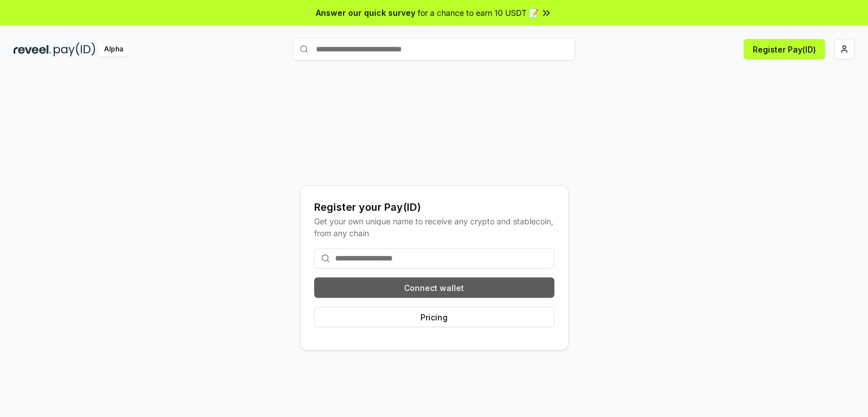  What do you see at coordinates (75, 49) in the screenshot?
I see `img: pay_id` at bounding box center [75, 49].